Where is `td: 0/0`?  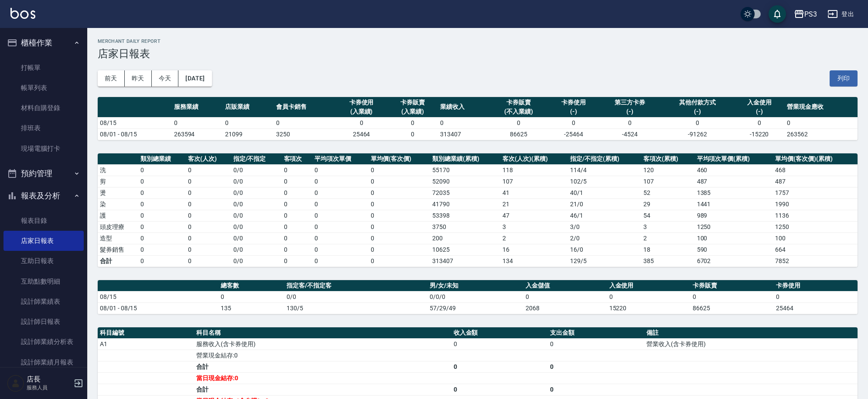
td: 0/0 is located at coordinates (256, 260).